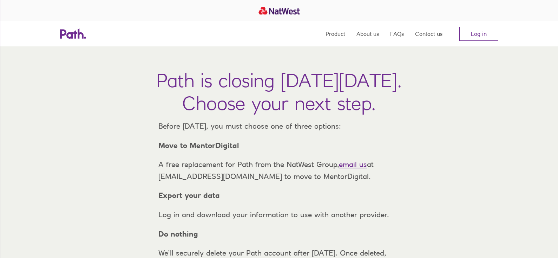 The width and height of the screenshot is (558, 258). What do you see at coordinates (479, 34) in the screenshot?
I see `a: Log in` at bounding box center [479, 34].